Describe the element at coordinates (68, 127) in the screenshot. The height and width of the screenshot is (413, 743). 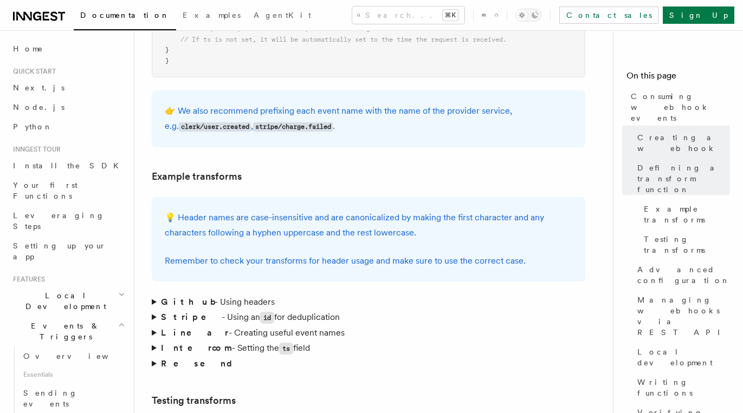
I see `a: Python` at that location.